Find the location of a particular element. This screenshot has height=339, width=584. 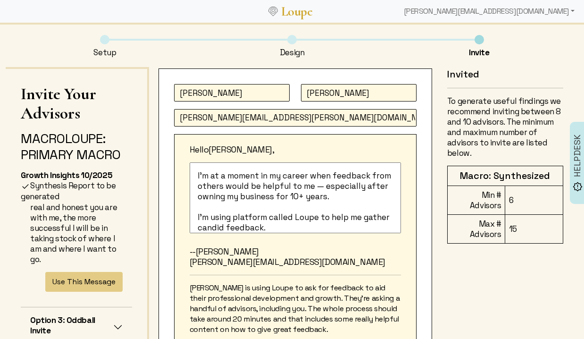

p: To generate useful findings we recommend inviting between 8 and 10 advisors. The minimum and maxi... is located at coordinates (505, 127).